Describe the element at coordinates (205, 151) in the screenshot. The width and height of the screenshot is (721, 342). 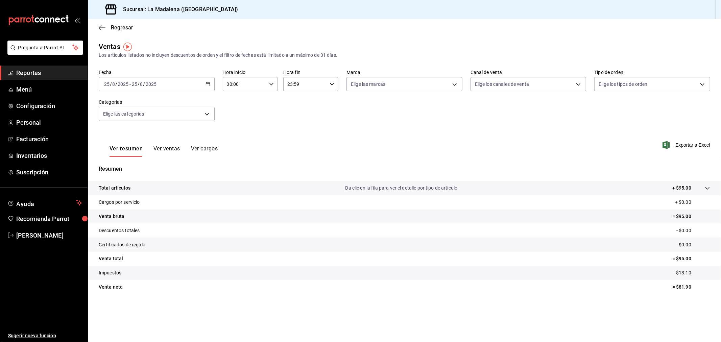
I see `button: Ver cargos` at that location.